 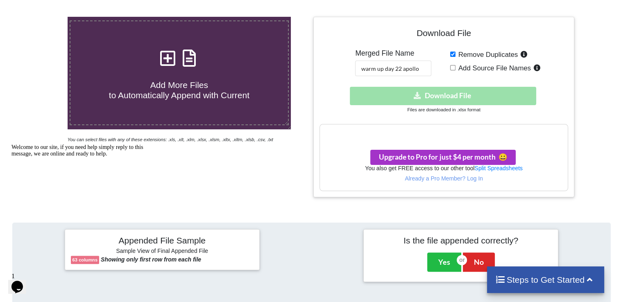 I want to click on h3: Your files are more than 1 MB, so click(x=443, y=133).